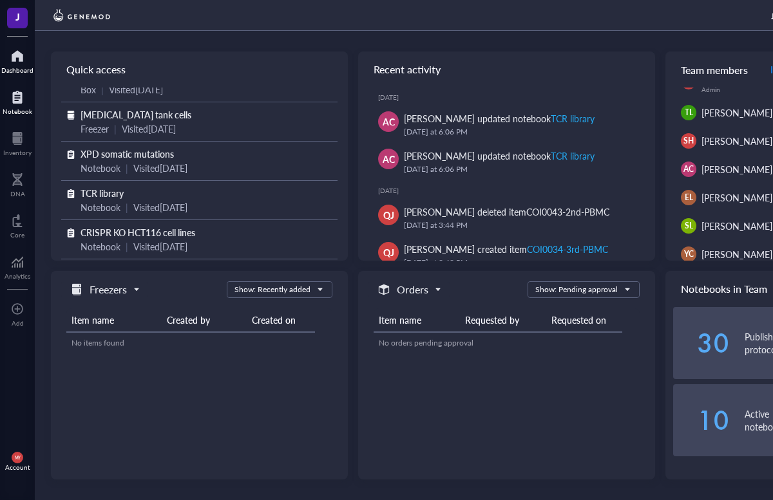 The image size is (773, 500). I want to click on div: Add, so click(17, 323).